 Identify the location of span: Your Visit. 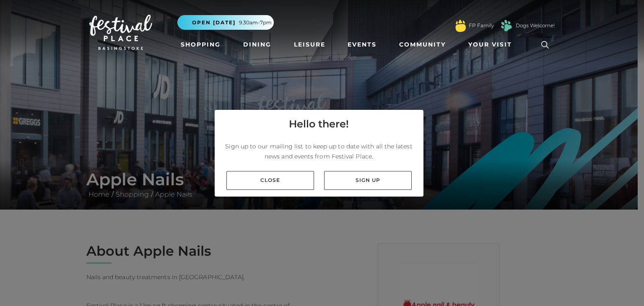
(490, 44).